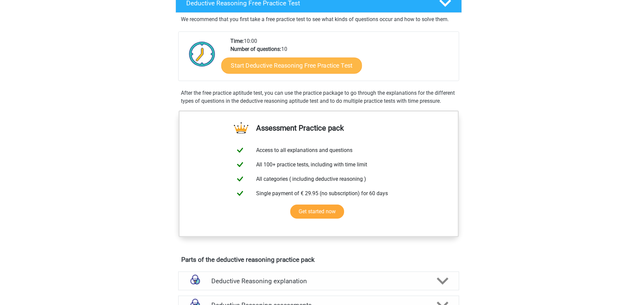  What do you see at coordinates (291, 65) in the screenshot?
I see `a: Start Deductive Reasoning Free Practice Test` at bounding box center [291, 65].